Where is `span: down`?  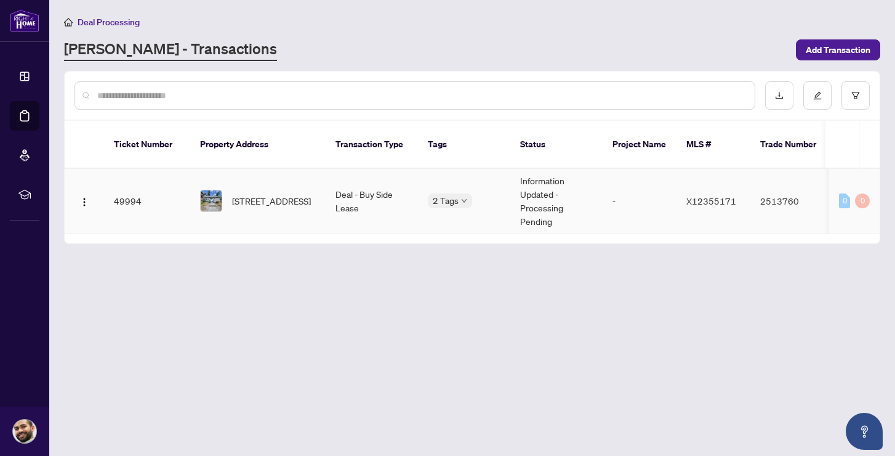 span: down is located at coordinates (464, 201).